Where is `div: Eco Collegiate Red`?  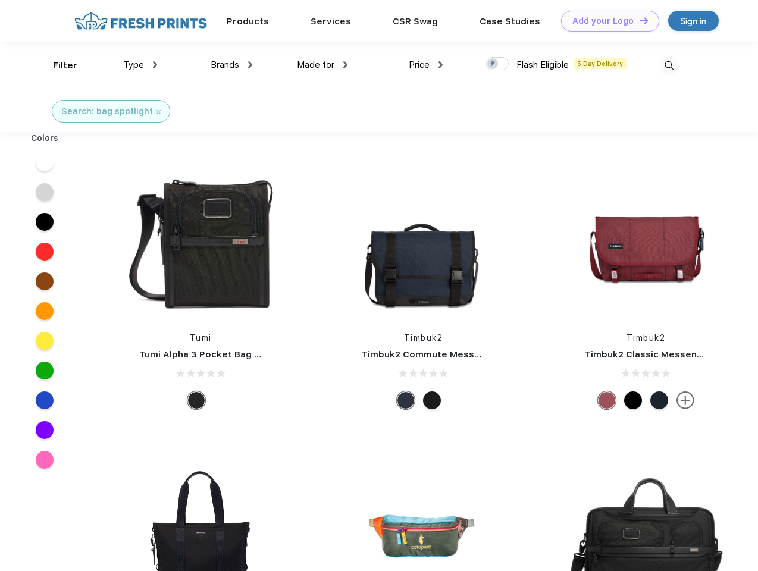
div: Eco Collegiate Red is located at coordinates (607, 401).